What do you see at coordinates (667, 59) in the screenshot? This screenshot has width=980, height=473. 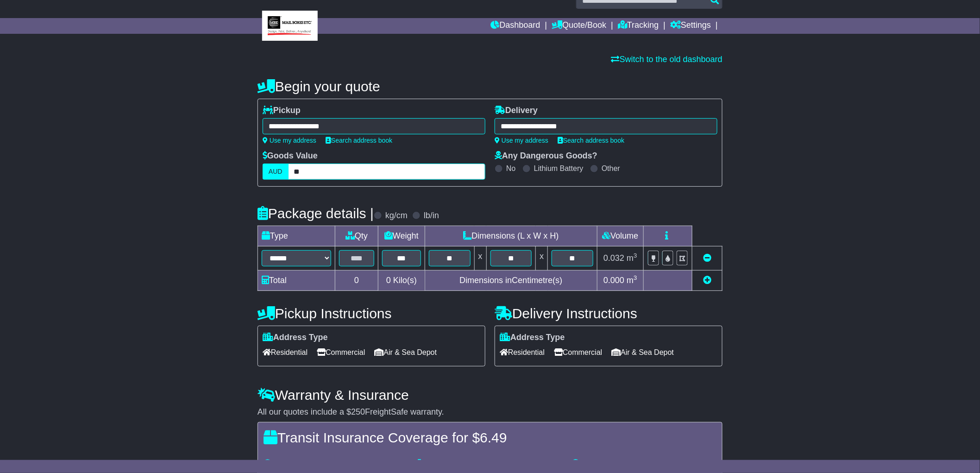 I see `a: Switch to the old dashboard` at bounding box center [667, 59].